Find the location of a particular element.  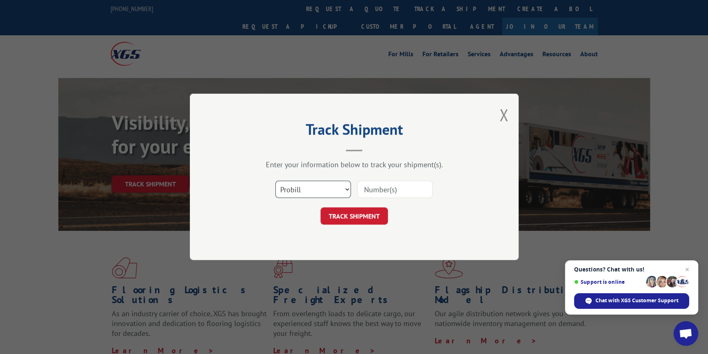

div: Enter your information below to track your shipment(s). is located at coordinates (354, 165).